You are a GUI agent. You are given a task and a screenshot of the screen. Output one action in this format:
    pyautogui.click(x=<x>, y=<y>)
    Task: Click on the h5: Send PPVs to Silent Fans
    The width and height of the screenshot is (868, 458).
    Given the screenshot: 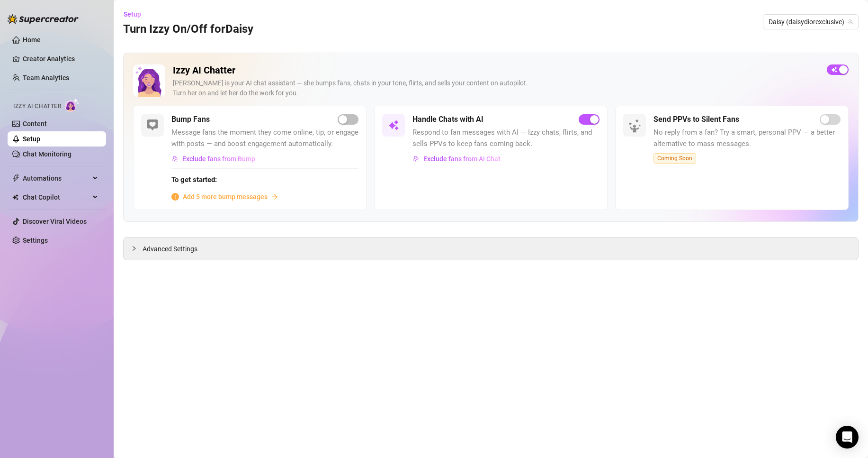 What is the action you would take?
    pyautogui.click(x=696, y=119)
    